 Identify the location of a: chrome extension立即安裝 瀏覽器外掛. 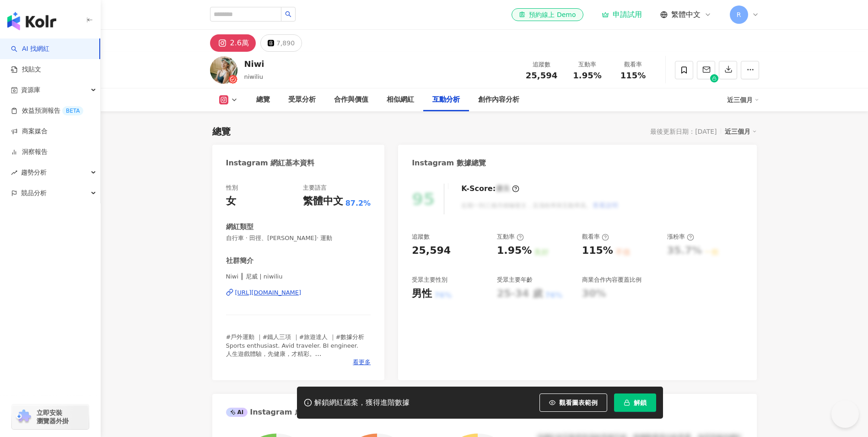
(50, 416).